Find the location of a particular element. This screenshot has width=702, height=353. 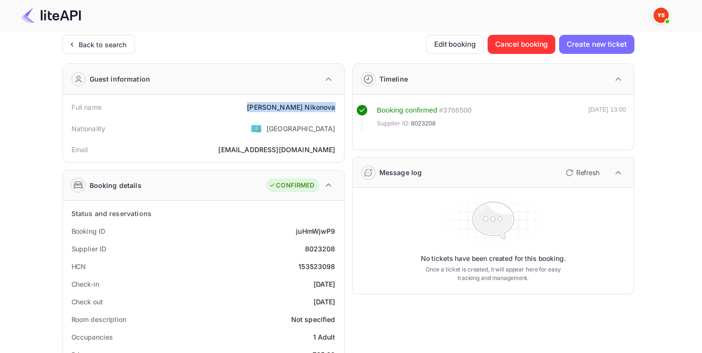

div: juHmWjwP9 is located at coordinates (315, 231).